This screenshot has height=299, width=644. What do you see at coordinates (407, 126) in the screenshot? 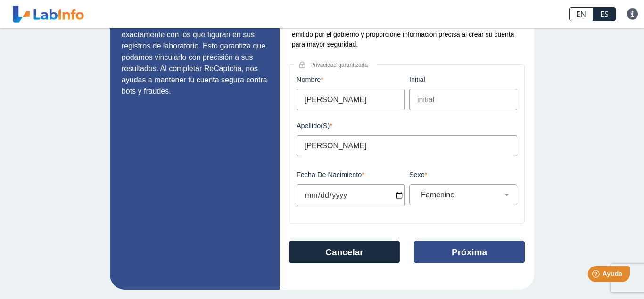
I see `label: Apellido(s)` at bounding box center [407, 126].